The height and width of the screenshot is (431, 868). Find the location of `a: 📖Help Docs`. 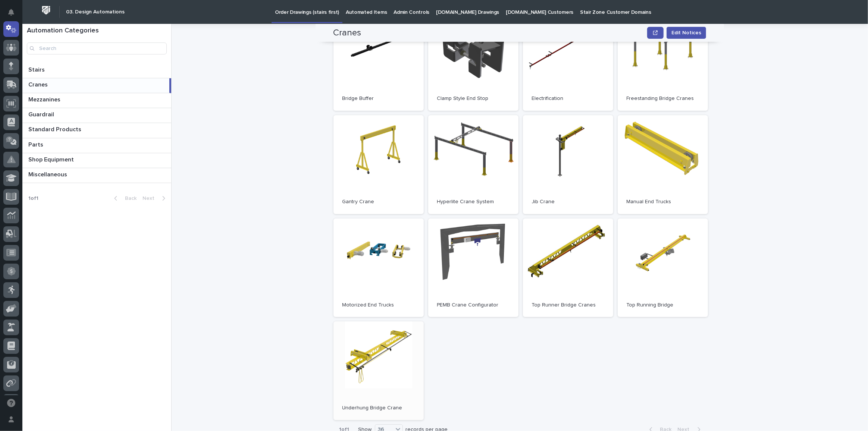

a: 📖Help Docs is located at coordinates (24, 98).